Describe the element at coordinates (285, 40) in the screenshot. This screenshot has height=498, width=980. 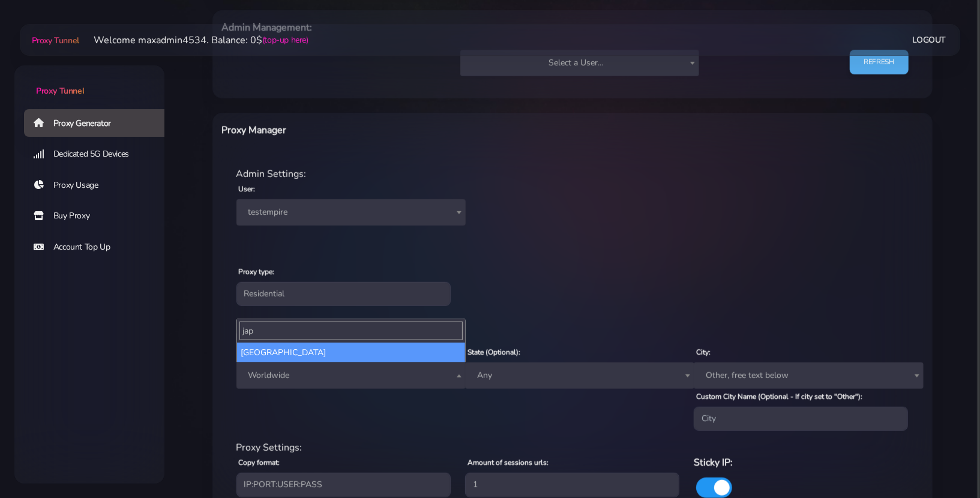
I see `a: (top-up here)` at that location.